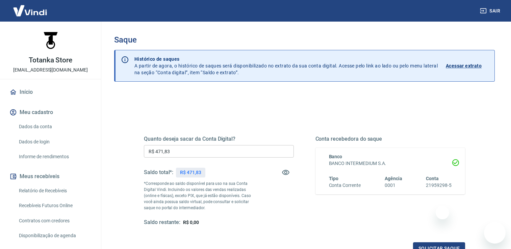 The image size is (511, 249). Describe the element at coordinates (390, 163) in the screenshot. I see `h6: BANCO INTERMEDIUM S.A.` at that location.